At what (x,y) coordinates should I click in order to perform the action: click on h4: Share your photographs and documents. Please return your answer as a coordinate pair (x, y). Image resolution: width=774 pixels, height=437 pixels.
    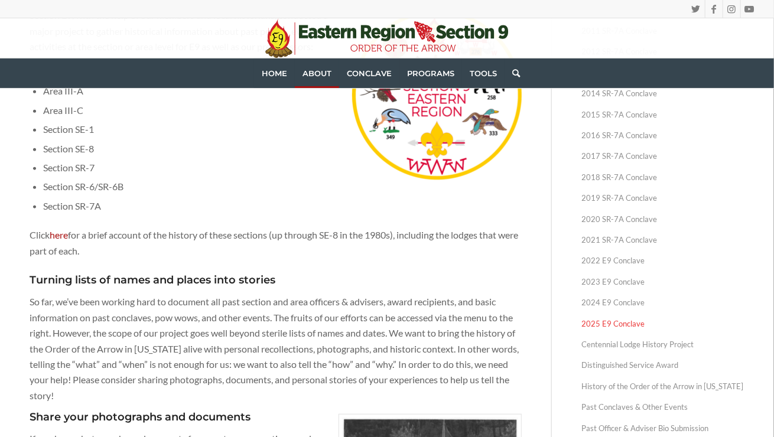
    Looking at the image, I should click on (275, 418).